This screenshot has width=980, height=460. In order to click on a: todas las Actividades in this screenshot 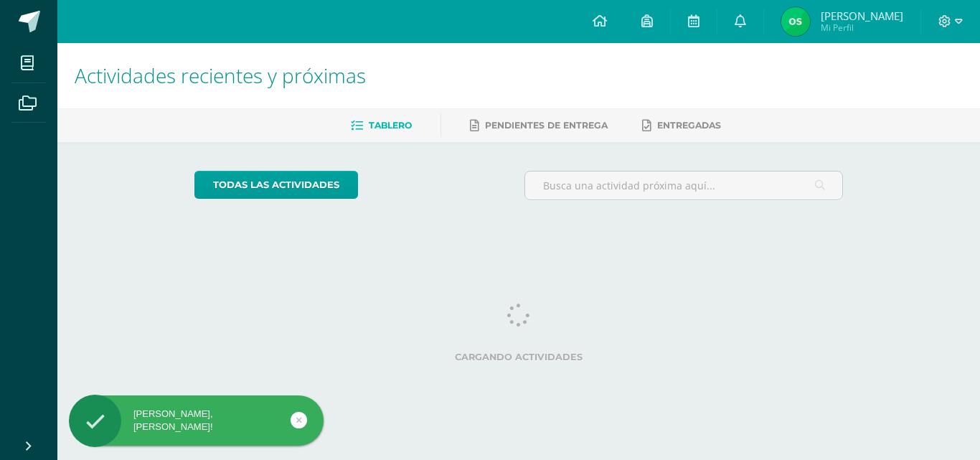, I will do `click(276, 184)`.